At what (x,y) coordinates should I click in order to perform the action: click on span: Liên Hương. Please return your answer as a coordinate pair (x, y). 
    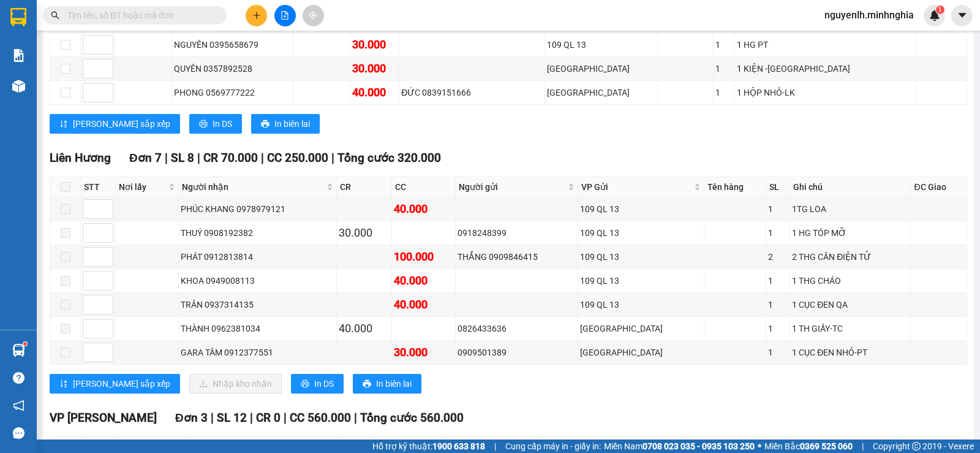
    Looking at the image, I should click on (80, 158).